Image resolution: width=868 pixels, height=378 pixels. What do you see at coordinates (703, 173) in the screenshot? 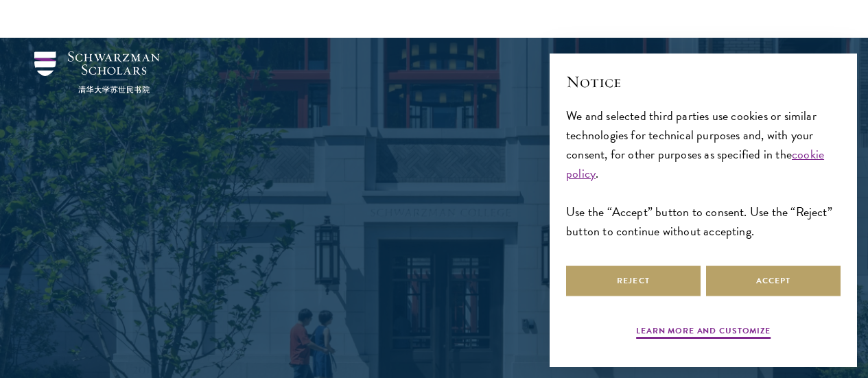
I see `div: We and selected third parties use cookies or similar technologies for technical purposes and, wit...` at bounding box center [703, 173].